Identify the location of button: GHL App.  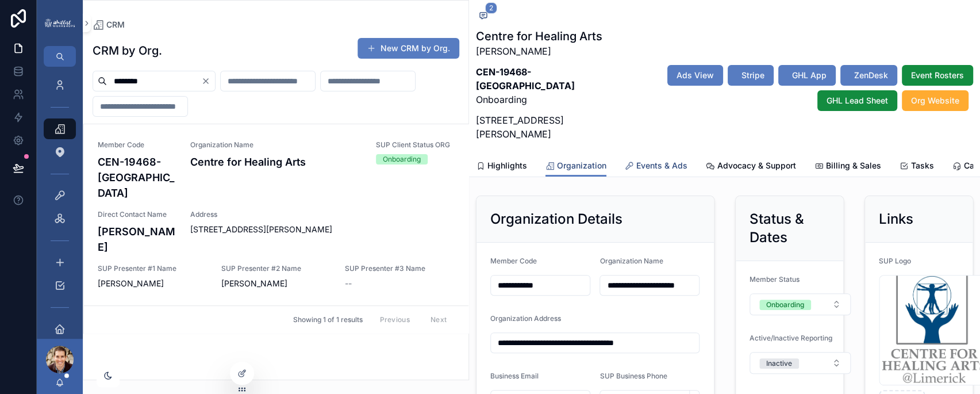
(807, 75).